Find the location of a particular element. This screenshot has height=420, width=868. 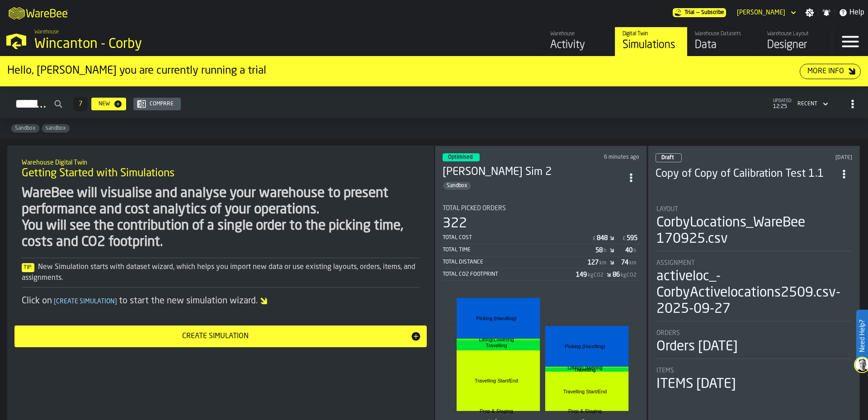

div: Warehouse is located at coordinates (578, 34).